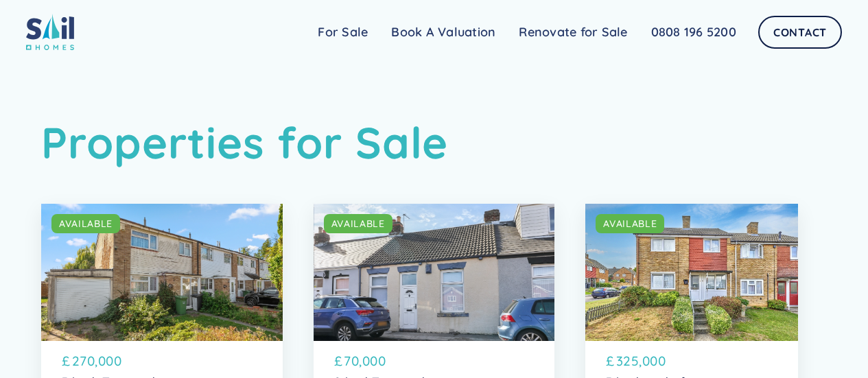  Describe the element at coordinates (694, 32) in the screenshot. I see `a: 0808 196 5200` at that location.